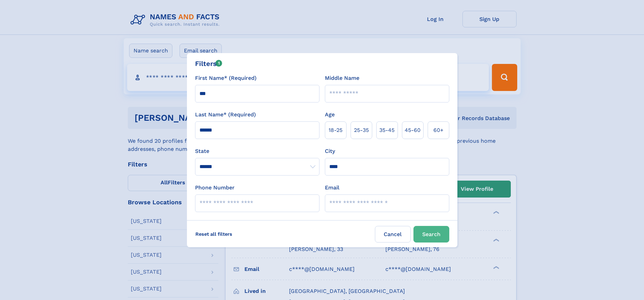 The height and width of the screenshot is (300, 644). What do you see at coordinates (335, 130) in the screenshot?
I see `span: 18‑25` at bounding box center [335, 130].